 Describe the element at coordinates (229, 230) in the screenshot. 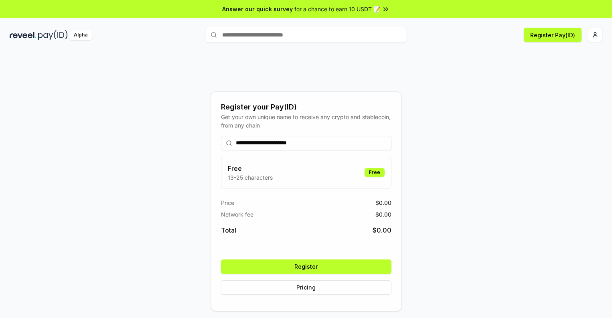

I see `span: Total` at that location.